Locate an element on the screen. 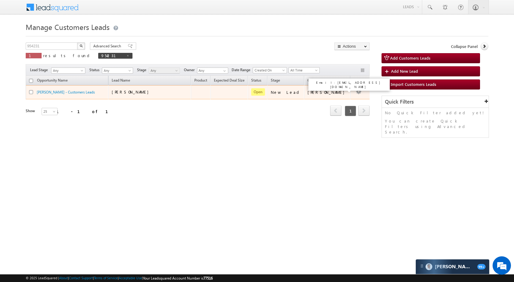  span: Manage Customers Leads is located at coordinates (68, 27).